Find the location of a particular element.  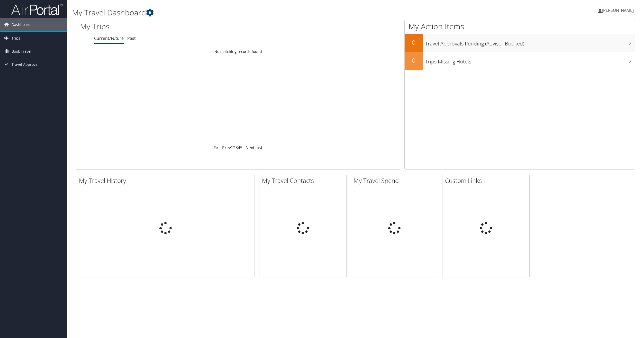

h2: My Travel History is located at coordinates (167, 181).